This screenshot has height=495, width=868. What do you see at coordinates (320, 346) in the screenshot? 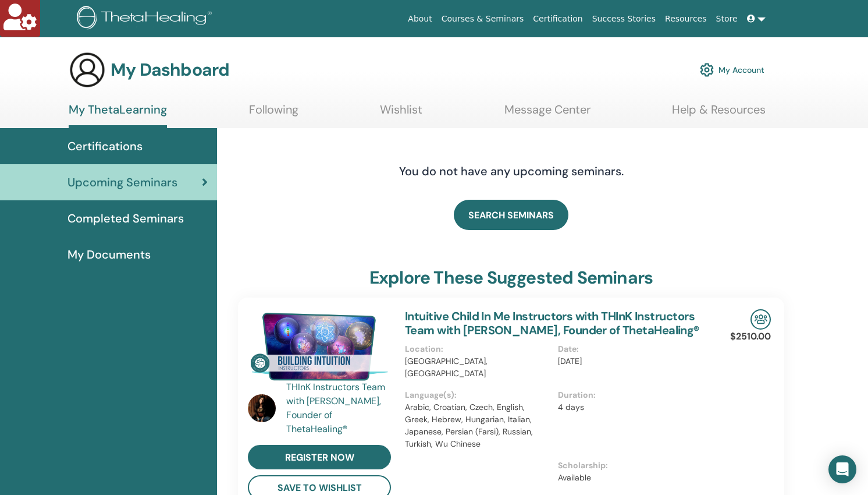
I see `img: Intuitive Child In Me Instructors` at bounding box center [320, 346].